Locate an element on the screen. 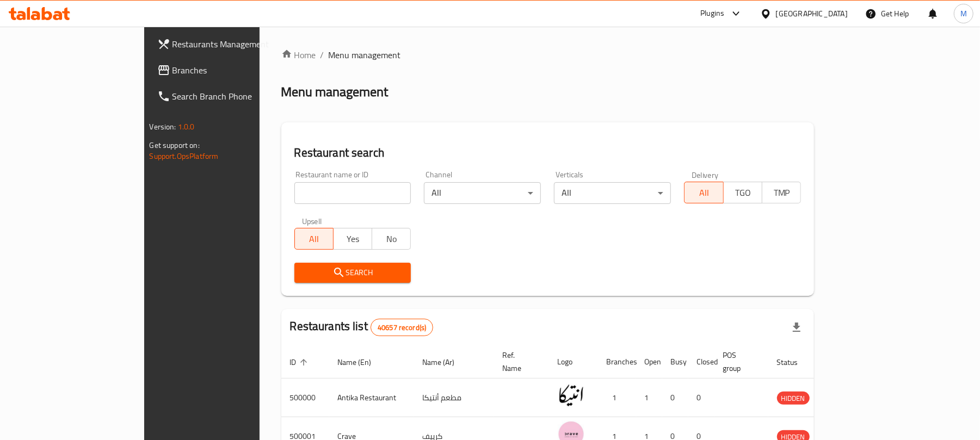 The image size is (980, 440). h2: Menu management is located at coordinates (335, 92).